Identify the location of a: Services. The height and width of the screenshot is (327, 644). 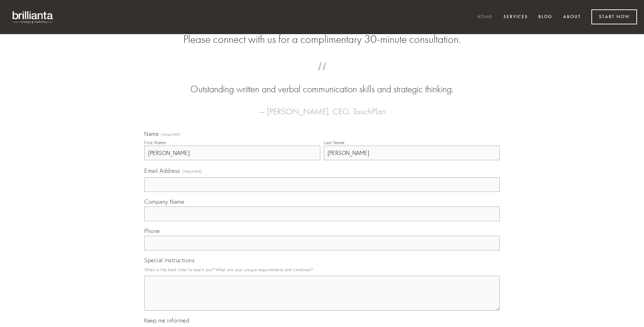
(516, 17).